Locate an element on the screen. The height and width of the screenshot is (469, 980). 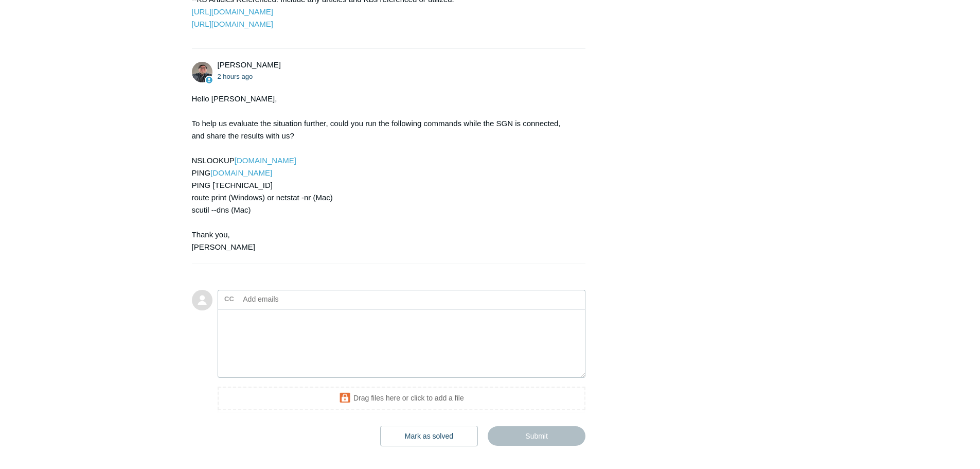
time: 09/02/2025, 15:55 is located at coordinates (235, 77).